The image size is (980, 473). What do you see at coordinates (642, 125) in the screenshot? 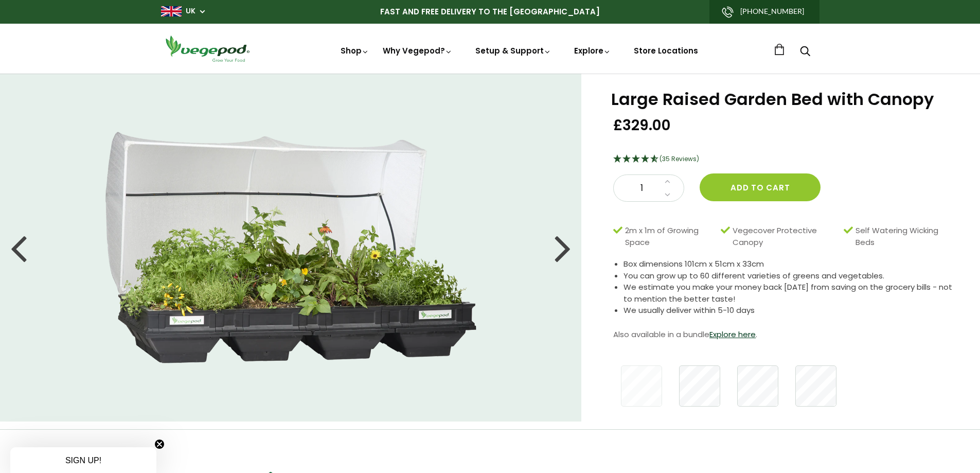
I see `span: £329.00` at bounding box center [642, 125].